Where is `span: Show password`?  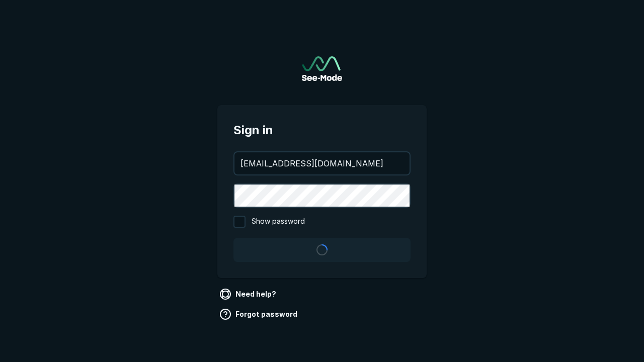 span: Show password is located at coordinates (278, 222).